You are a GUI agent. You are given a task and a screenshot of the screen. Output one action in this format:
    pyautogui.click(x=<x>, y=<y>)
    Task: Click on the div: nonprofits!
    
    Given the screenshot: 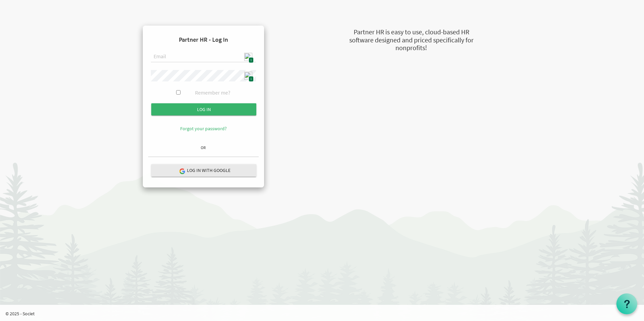 What is the action you would take?
    pyautogui.click(x=411, y=48)
    